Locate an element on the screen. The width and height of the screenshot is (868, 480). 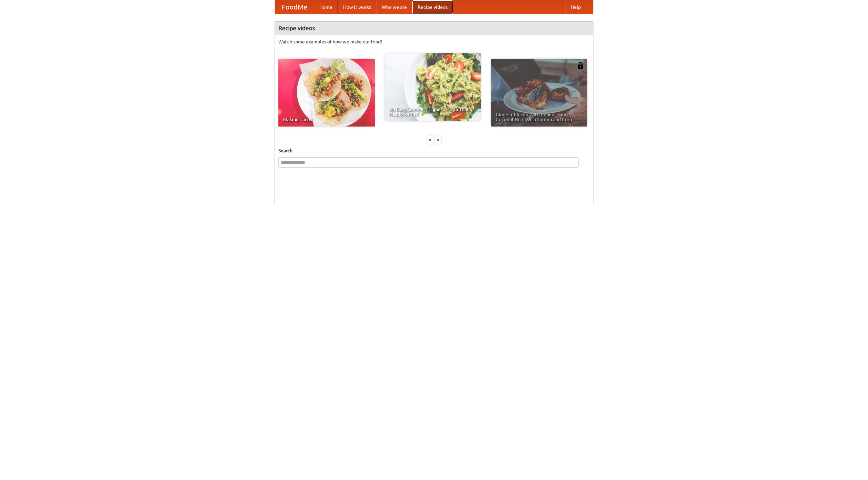
h5: Search is located at coordinates (434, 151).